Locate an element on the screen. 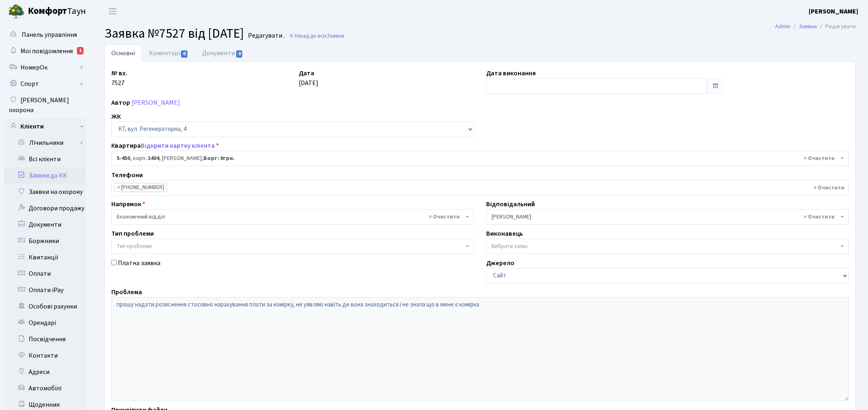 This screenshot has height=410, width=868. label: Відповідальний is located at coordinates (511, 204).